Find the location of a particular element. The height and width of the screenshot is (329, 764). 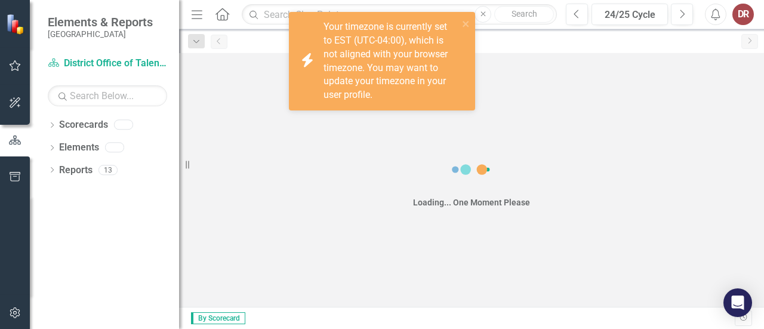

input: Search Below... is located at coordinates (108, 96).